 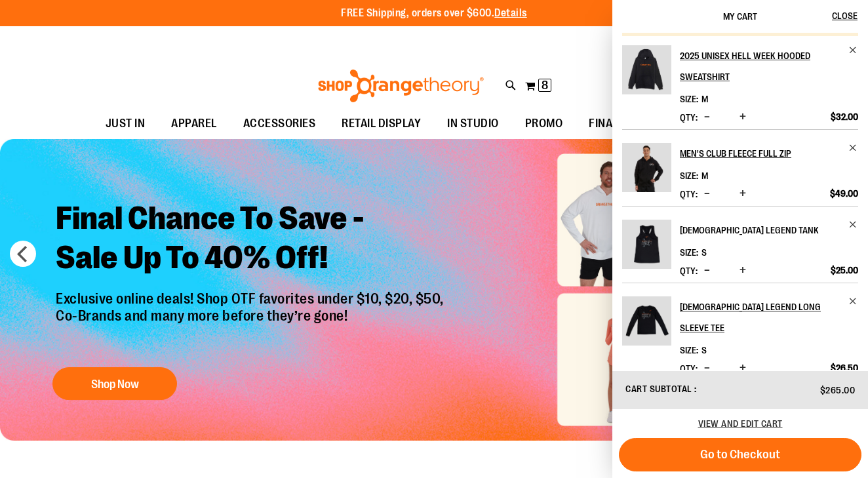 What do you see at coordinates (844, 116) in the screenshot?
I see `span: $32.00` at bounding box center [844, 116].